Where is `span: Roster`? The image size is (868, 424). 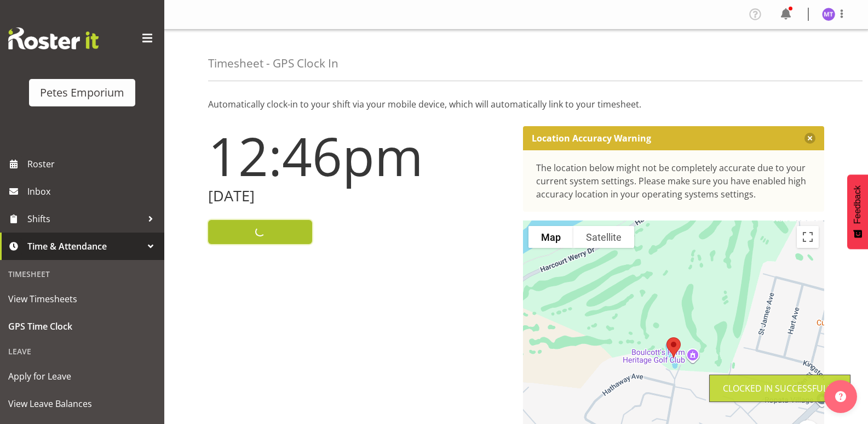 span: Roster is located at coordinates (93, 164).